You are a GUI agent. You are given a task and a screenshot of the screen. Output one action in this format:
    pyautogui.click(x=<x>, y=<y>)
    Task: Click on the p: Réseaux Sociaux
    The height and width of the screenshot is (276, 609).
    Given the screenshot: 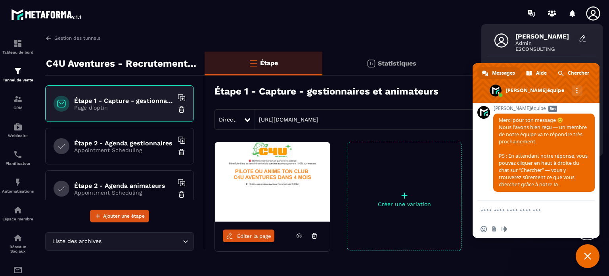 What is the action you would take?
    pyautogui.click(x=18, y=249)
    